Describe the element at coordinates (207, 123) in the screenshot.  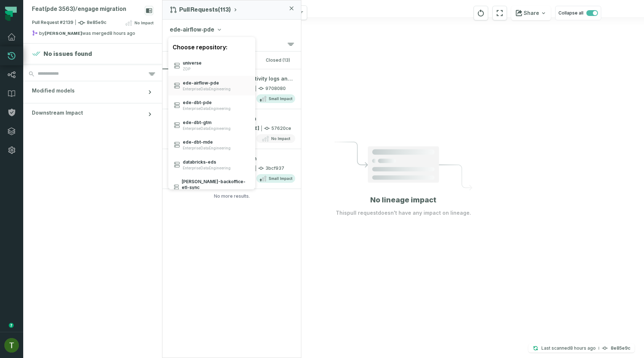
I see `span: ede-dbt-gtm` at that location.